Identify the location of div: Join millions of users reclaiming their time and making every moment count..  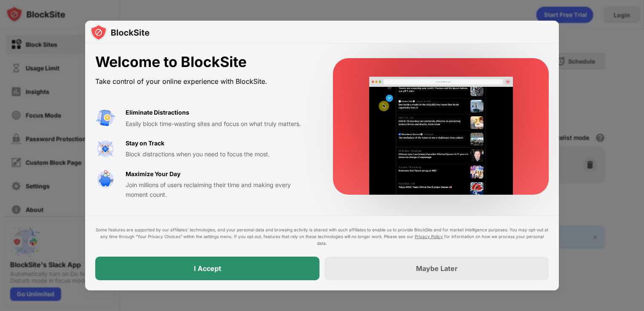
(219, 190).